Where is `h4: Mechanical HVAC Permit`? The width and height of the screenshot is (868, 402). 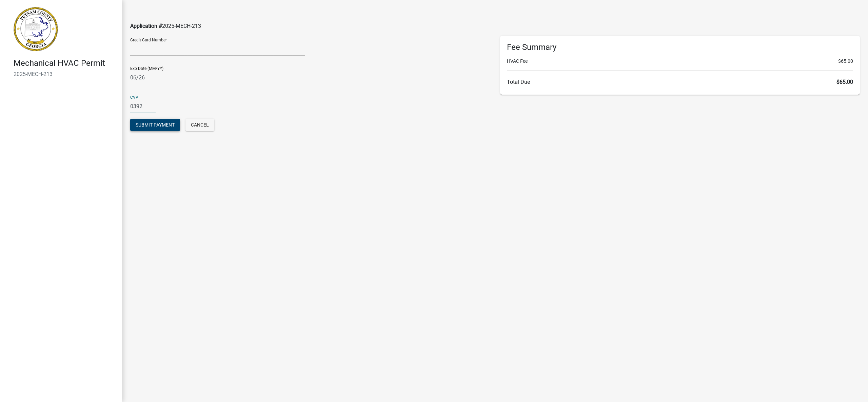 h4: Mechanical HVAC Permit is located at coordinates (65, 63).